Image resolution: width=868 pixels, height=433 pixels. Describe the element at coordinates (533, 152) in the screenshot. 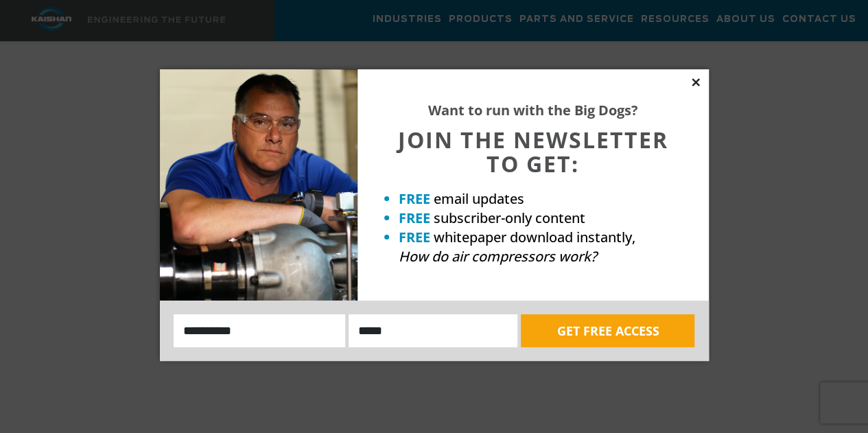

I see `span: JOIN THE NEWSLETTER TO GET:` at that location.